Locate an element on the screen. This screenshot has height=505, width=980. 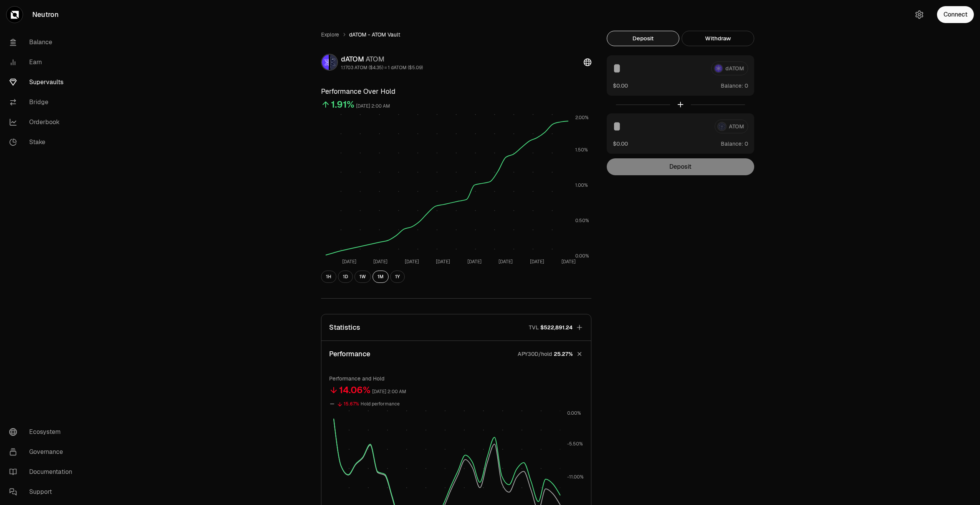
nav: breadcrumb is located at coordinates (456, 35).